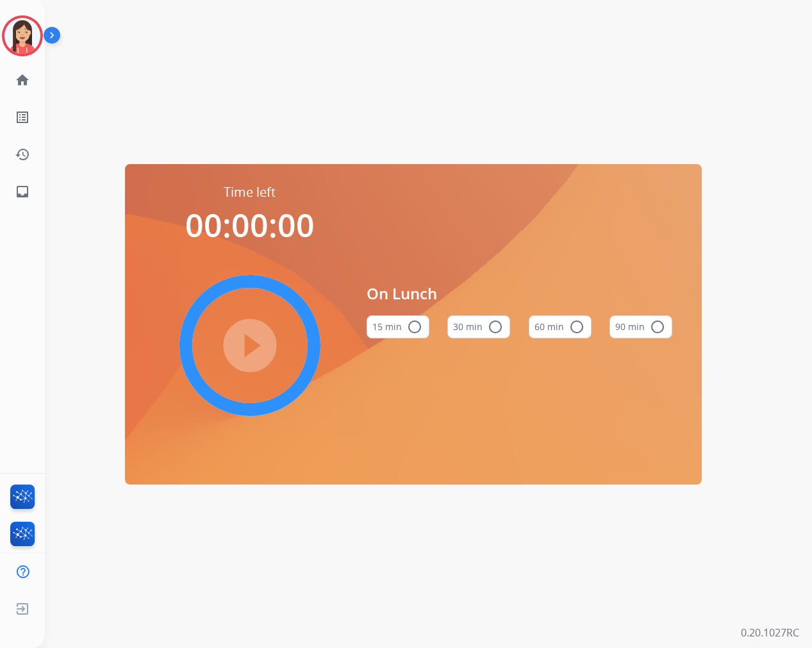  What do you see at coordinates (249, 192) in the screenshot?
I see `span: Time left` at bounding box center [249, 192].